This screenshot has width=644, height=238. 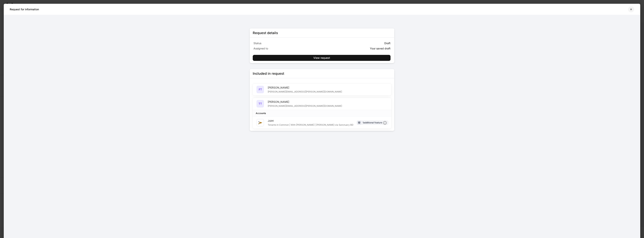 What do you see at coordinates (265, 33) in the screenshot?
I see `div: Request details` at bounding box center [265, 33].